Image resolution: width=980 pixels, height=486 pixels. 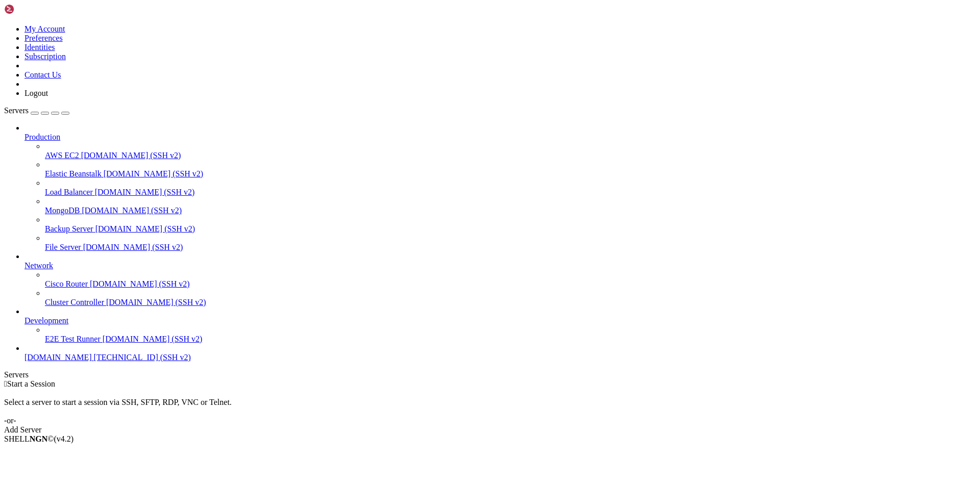 I want to click on span: Servers, so click(x=16, y=110).